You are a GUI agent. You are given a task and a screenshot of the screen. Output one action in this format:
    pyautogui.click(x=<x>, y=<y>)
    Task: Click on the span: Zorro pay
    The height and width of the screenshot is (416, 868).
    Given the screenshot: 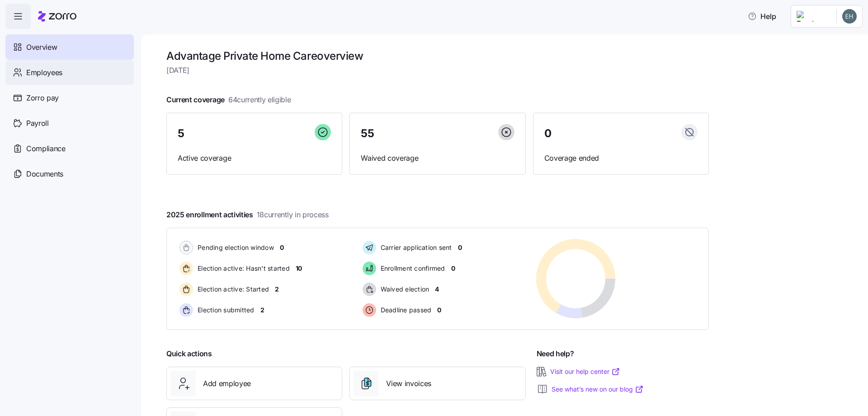 What is the action you would take?
    pyautogui.click(x=43, y=98)
    